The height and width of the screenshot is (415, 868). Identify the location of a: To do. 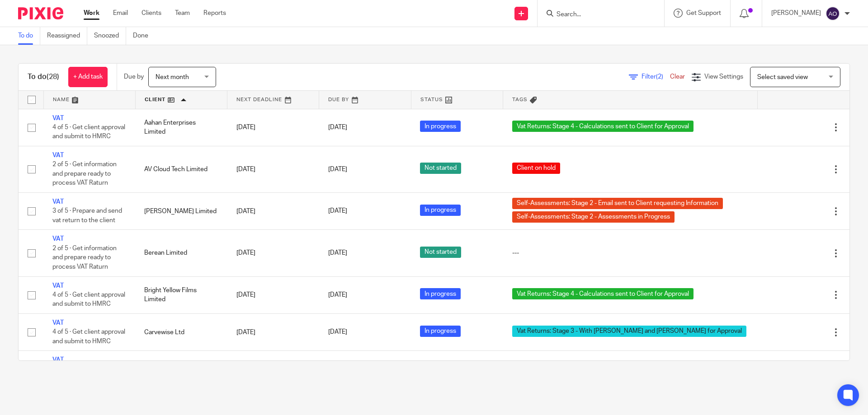
(29, 36).